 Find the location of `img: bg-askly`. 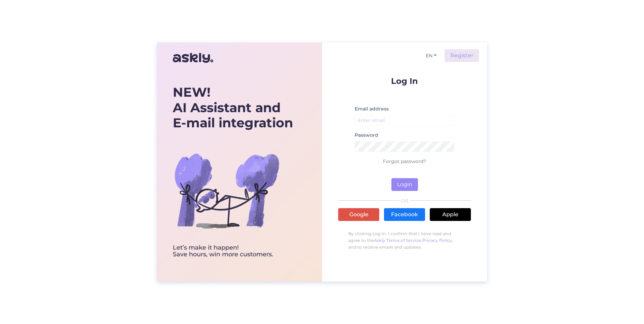

img: bg-askly is located at coordinates (227, 191).